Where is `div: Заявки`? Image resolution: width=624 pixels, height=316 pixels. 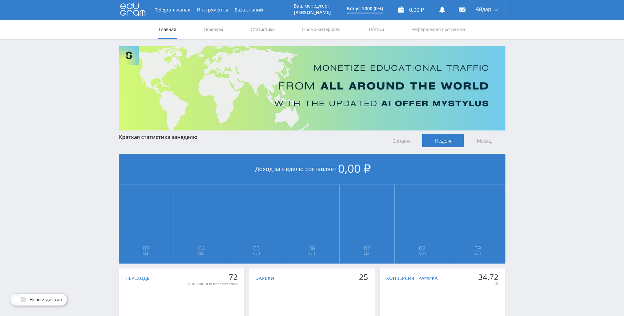 div: Заявки is located at coordinates (265, 278).